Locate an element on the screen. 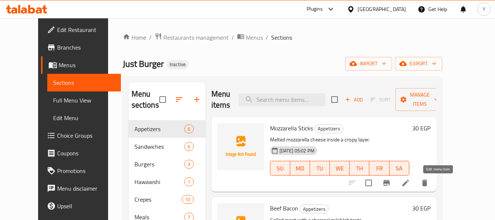  button: Branch-specific-item is located at coordinates (387, 183).